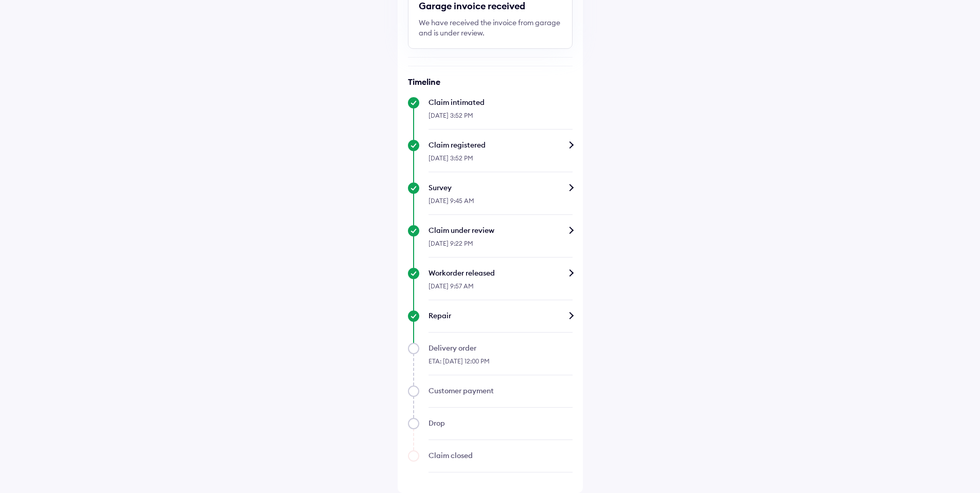 Image resolution: width=980 pixels, height=493 pixels. Describe the element at coordinates (490, 28) in the screenshot. I see `div: We have received the invoice from garage and is under review.` at that location.